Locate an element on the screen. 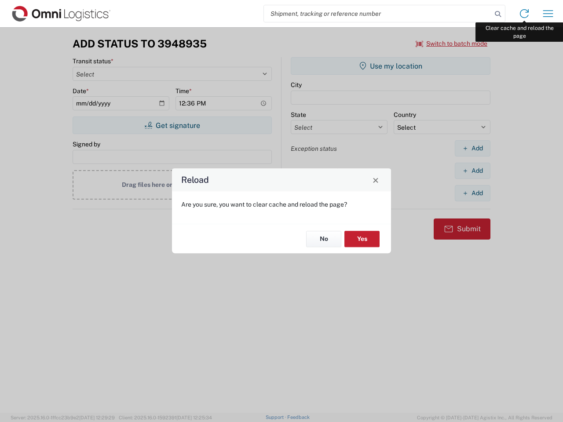 The image size is (563, 422). button: No is located at coordinates (324, 239).